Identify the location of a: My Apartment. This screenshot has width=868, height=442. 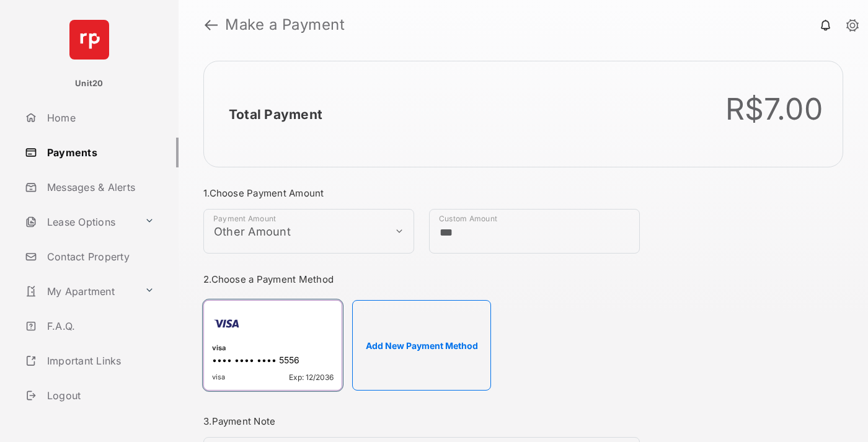
(80, 291).